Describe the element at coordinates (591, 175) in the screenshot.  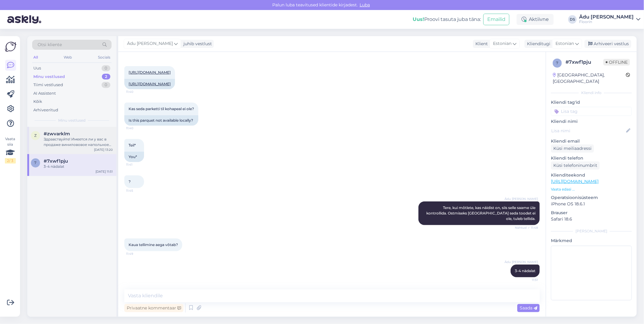
I see `p: Klienditeekond` at that location.